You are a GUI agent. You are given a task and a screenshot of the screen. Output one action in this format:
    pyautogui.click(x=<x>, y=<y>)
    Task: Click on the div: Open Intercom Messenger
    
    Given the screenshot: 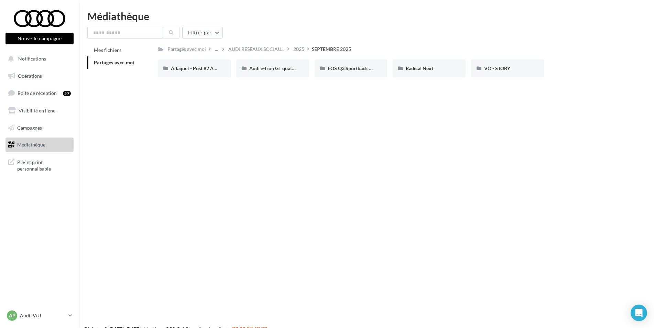 What is the action you would take?
    pyautogui.click(x=639, y=313)
    